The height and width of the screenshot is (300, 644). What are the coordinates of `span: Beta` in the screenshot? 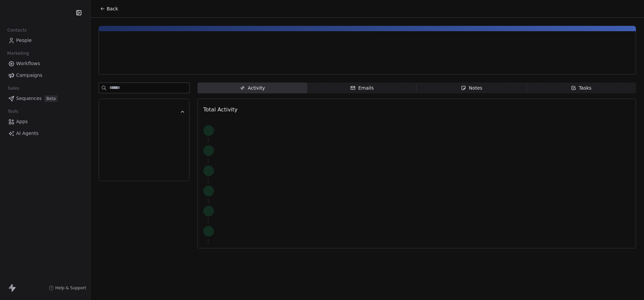 It's located at (51, 99).